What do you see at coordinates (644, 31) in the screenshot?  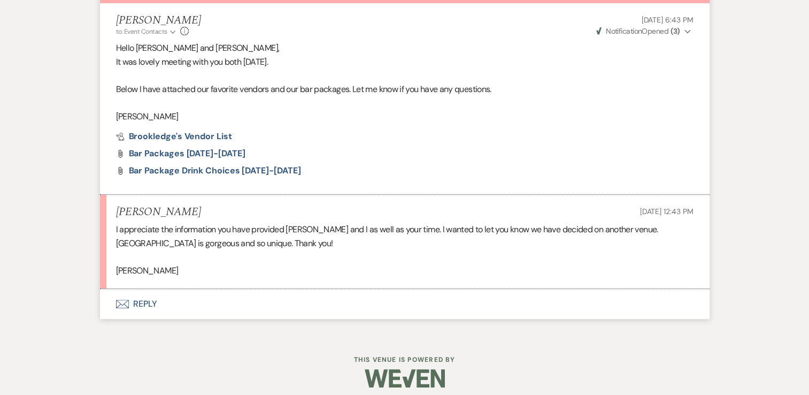 I see `button: NotificationOpened (3)` at bounding box center [644, 31].